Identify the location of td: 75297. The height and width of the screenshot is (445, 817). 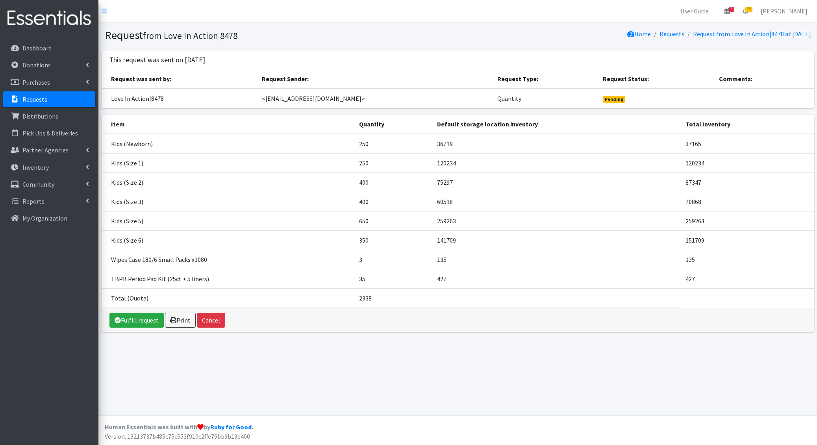
(556, 182).